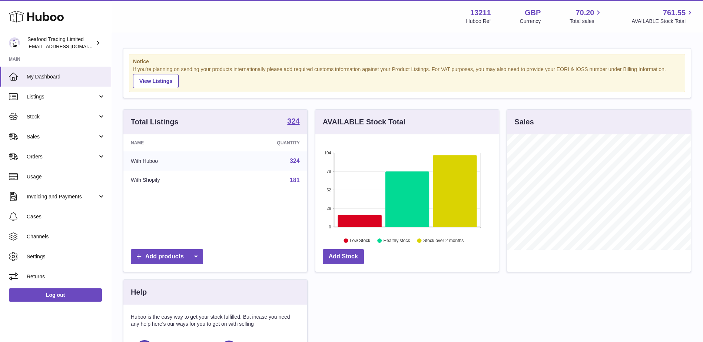  I want to click on span: Total sales, so click(586, 21).